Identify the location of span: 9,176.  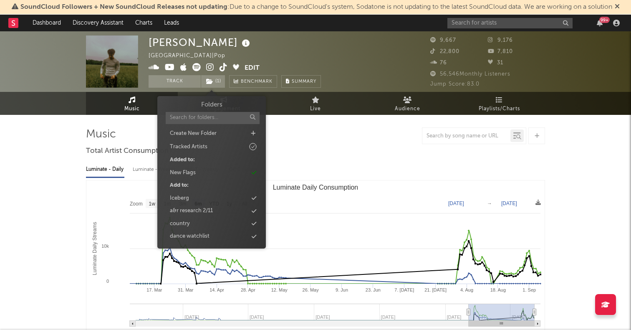
(501, 40).